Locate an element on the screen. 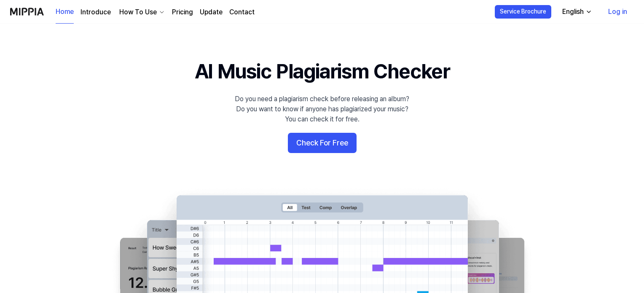  div: Do you need a plagiarism check before releasing an album? Do you want to know if anyone has plagi... is located at coordinates (322, 109).